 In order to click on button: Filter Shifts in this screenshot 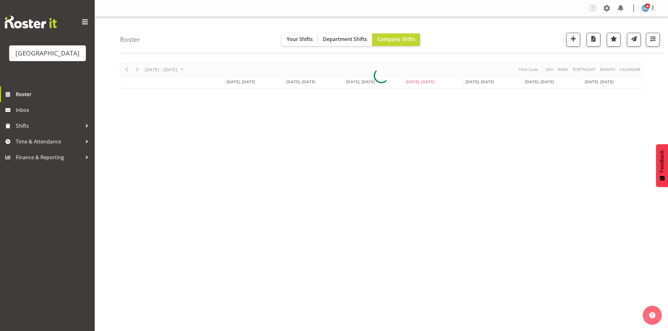, I will do `click(653, 40)`.